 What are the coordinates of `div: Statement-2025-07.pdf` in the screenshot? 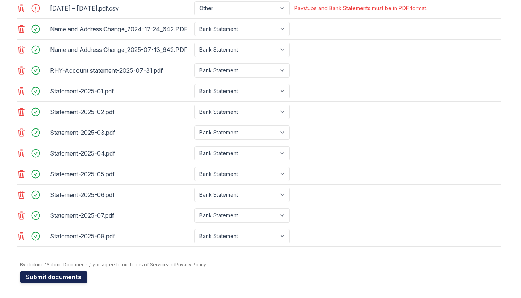 It's located at (121, 215).